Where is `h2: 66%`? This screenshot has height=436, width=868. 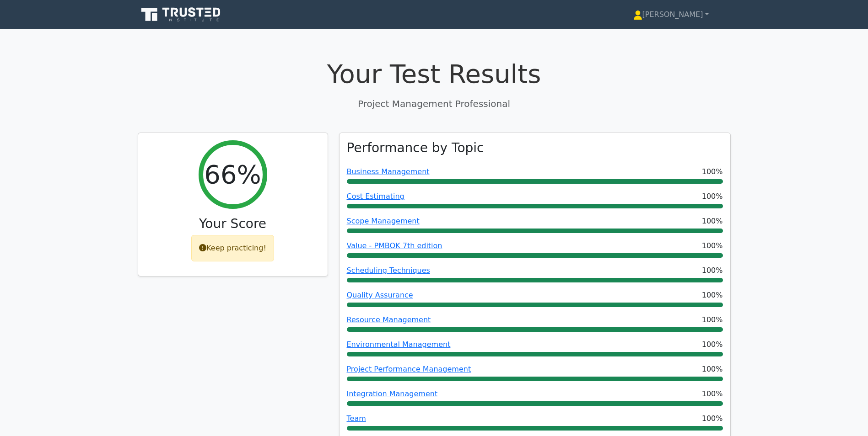
h2: 66% is located at coordinates (233, 175).